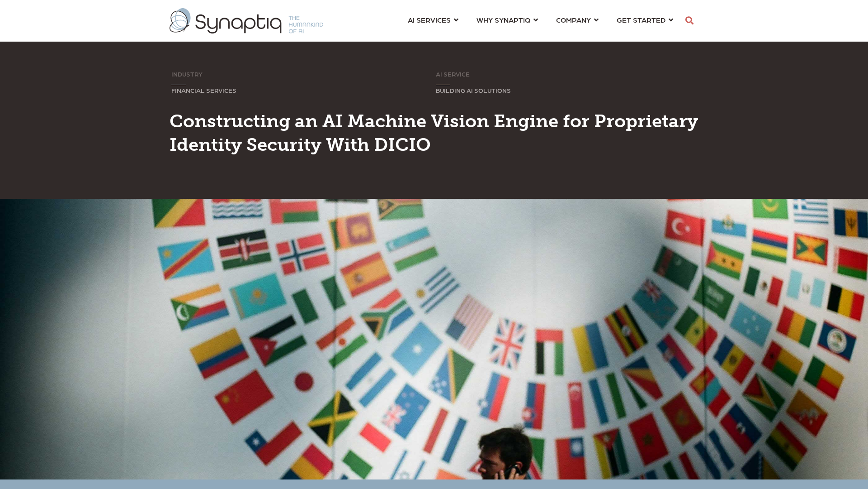  I want to click on span: COMPANY, so click(573, 19).